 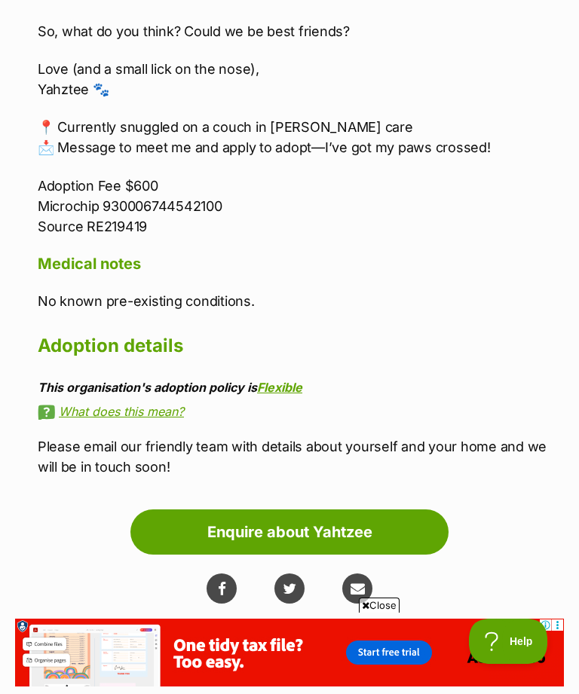 What do you see at coordinates (379, 605) in the screenshot?
I see `span: Close` at bounding box center [379, 605].